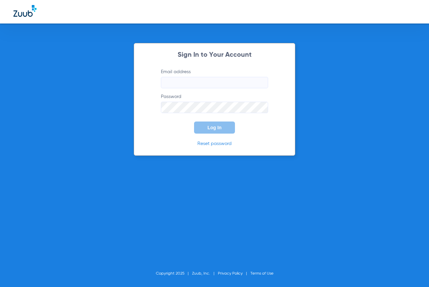 This screenshot has width=429, height=287. I want to click on li: Zuub, Inc., so click(205, 273).